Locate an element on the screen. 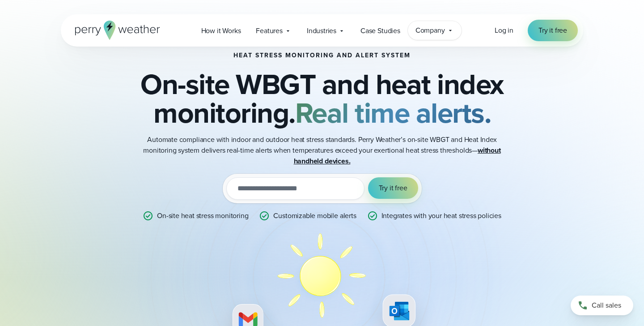 The image size is (644, 326). span: Log in is located at coordinates (504, 30).